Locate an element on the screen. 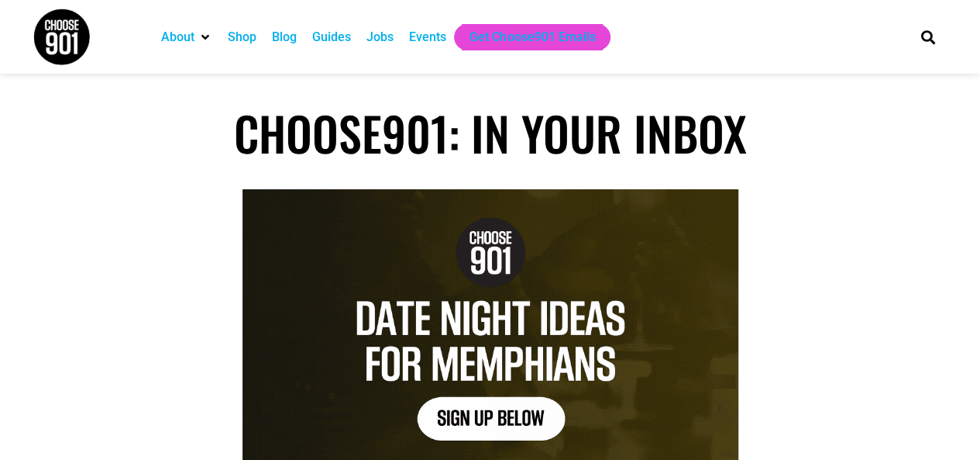  div: Shop is located at coordinates (242, 37).